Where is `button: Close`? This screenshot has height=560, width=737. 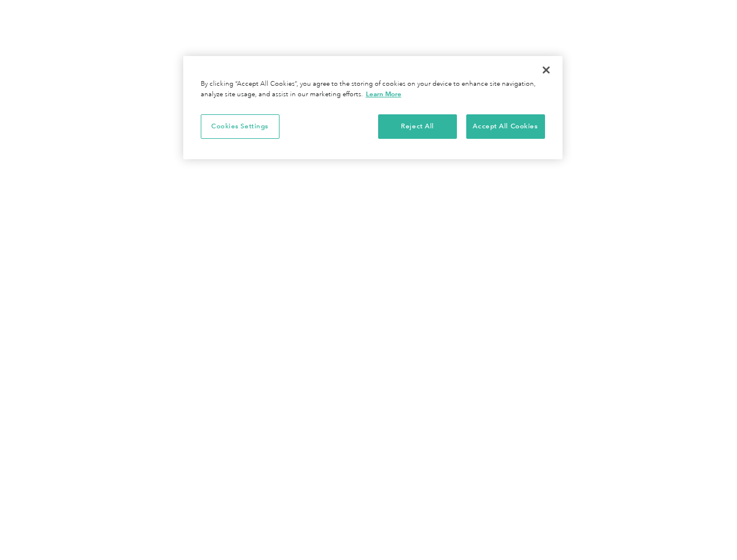 button: Close is located at coordinates (546, 70).